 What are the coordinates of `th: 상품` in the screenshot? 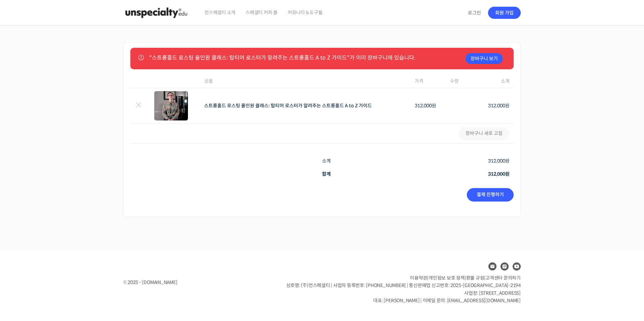 It's located at (305, 81).